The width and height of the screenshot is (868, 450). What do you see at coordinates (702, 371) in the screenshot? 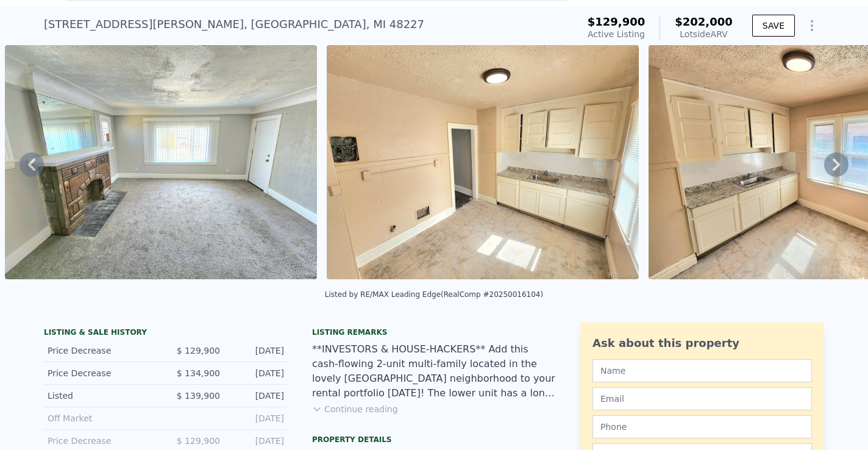
I see `input: Name` at bounding box center [702, 371].